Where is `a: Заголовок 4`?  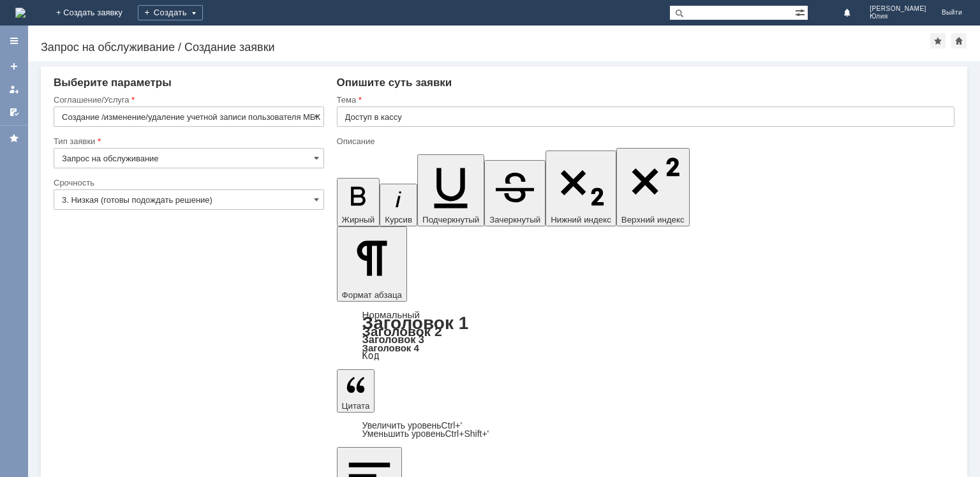 a: Заголовок 4 is located at coordinates (390, 347).